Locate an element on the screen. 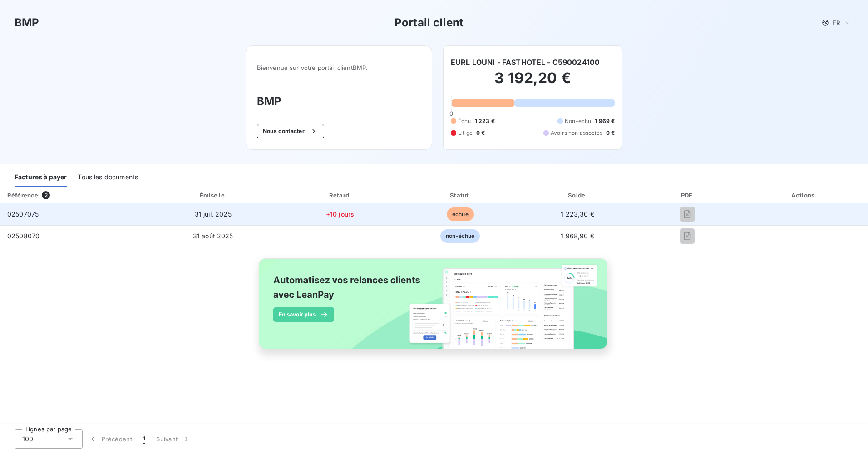  div: Actions is located at coordinates (804, 196).